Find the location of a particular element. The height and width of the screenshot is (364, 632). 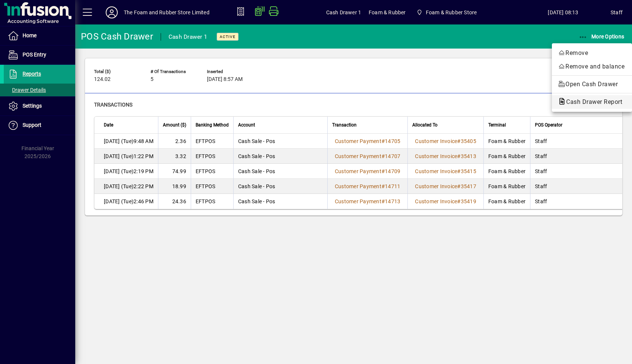

button: Remove is located at coordinates (592, 53).